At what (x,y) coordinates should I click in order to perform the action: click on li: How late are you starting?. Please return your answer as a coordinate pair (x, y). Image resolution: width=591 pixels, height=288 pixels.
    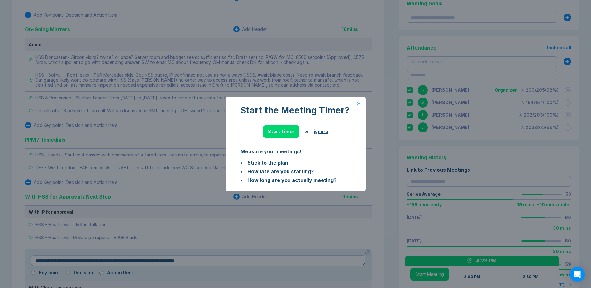
    Looking at the image, I should click on (296, 171).